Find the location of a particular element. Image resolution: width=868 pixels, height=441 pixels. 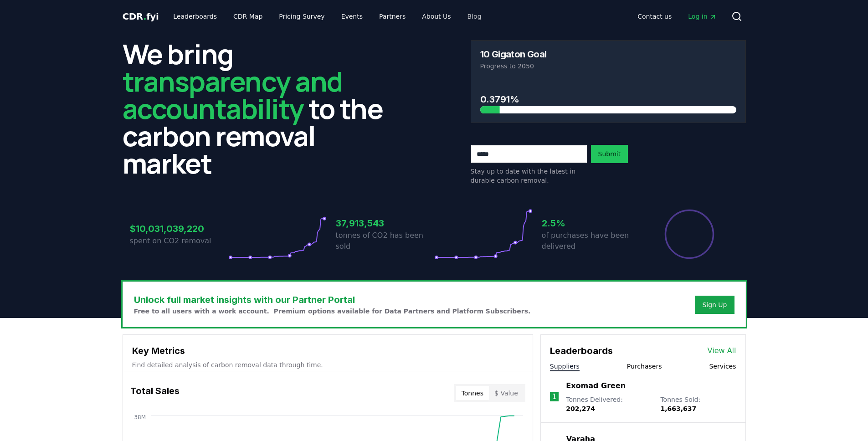

button: $ Value is located at coordinates (506, 393).